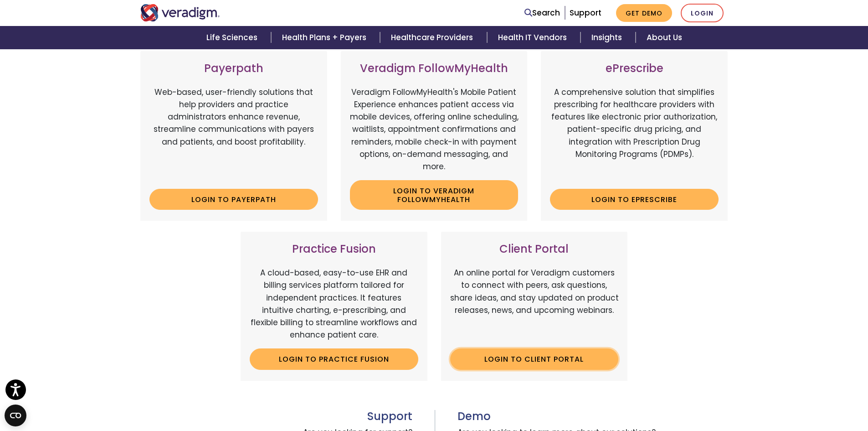  What do you see at coordinates (334, 249) in the screenshot?
I see `h3: Practice Fusion` at bounding box center [334, 249].